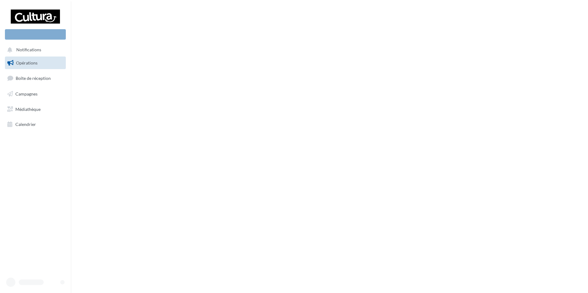 The height and width of the screenshot is (293, 588). Describe the element at coordinates (26, 94) in the screenshot. I see `span: Campagnes` at that location.